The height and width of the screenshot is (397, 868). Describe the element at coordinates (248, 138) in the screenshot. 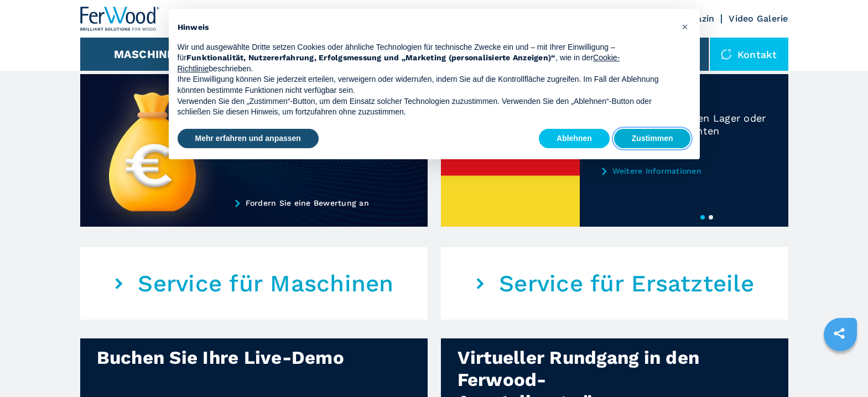

I see `button: Mehr erfahren und anpassen` at that location.